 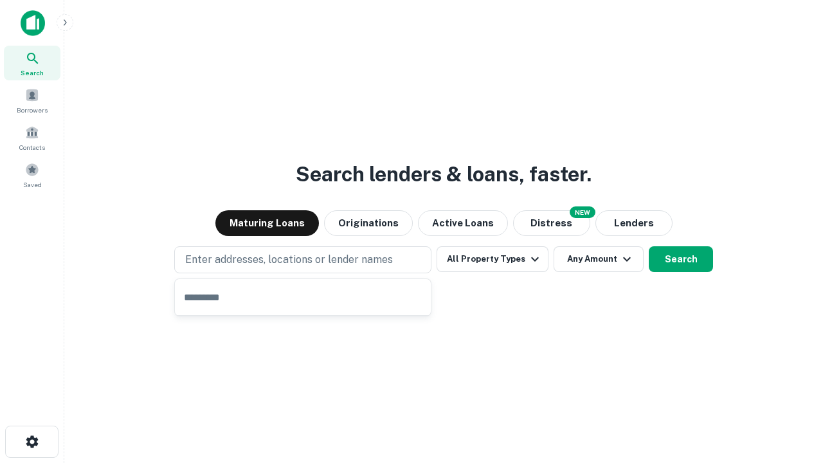 What do you see at coordinates (32, 63) in the screenshot?
I see `div: Search` at bounding box center [32, 63].